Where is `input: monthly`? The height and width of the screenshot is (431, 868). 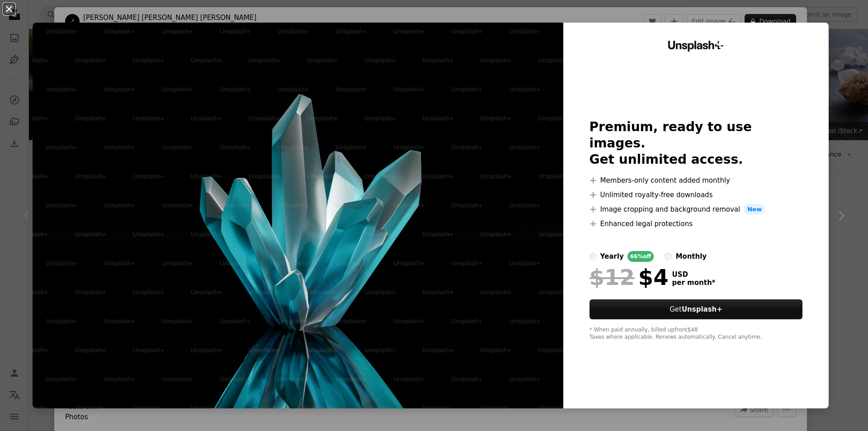
input: monthly is located at coordinates (668, 257).